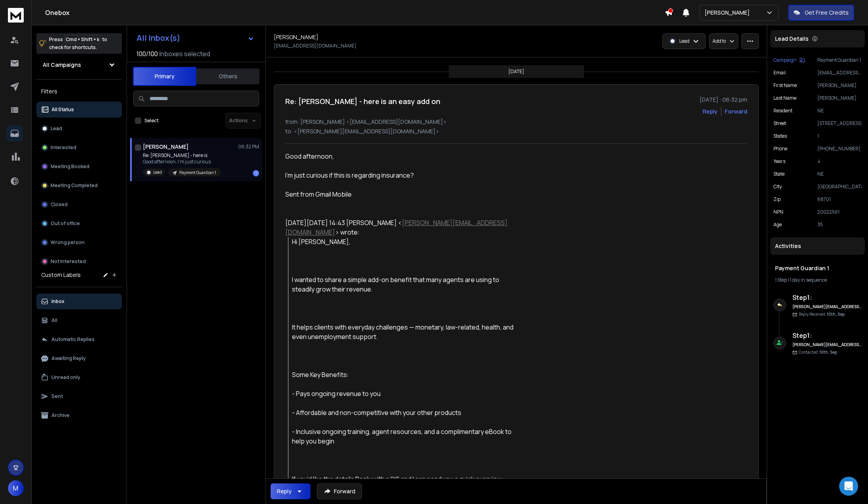 The width and height of the screenshot is (868, 504). Describe the element at coordinates (57, 397) in the screenshot. I see `p: Sent` at that location.